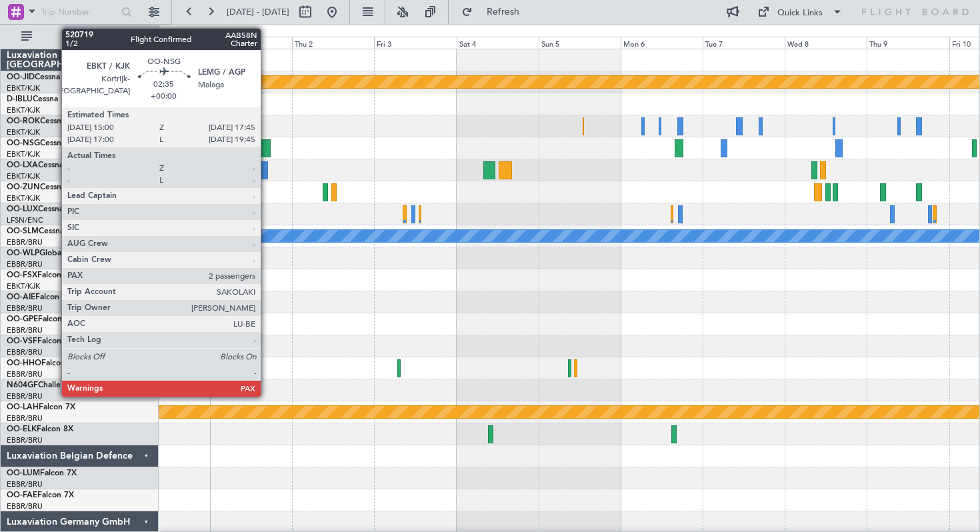 This screenshot has width=980, height=532. What do you see at coordinates (21, 429) in the screenshot?
I see `span: OO-ELK` at bounding box center [21, 429].